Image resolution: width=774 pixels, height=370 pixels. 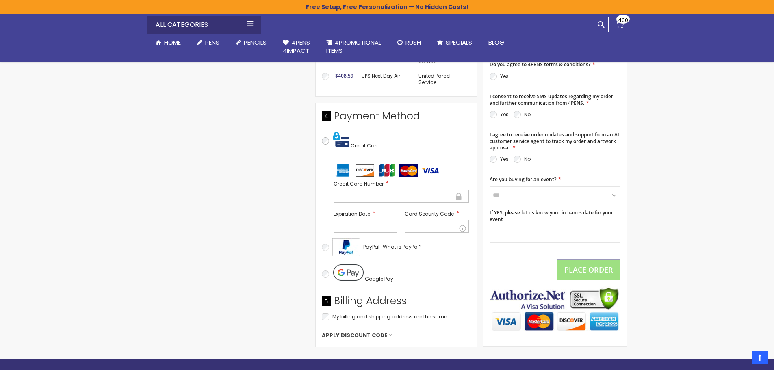 I want to click on a: Blog, so click(x=496, y=43).